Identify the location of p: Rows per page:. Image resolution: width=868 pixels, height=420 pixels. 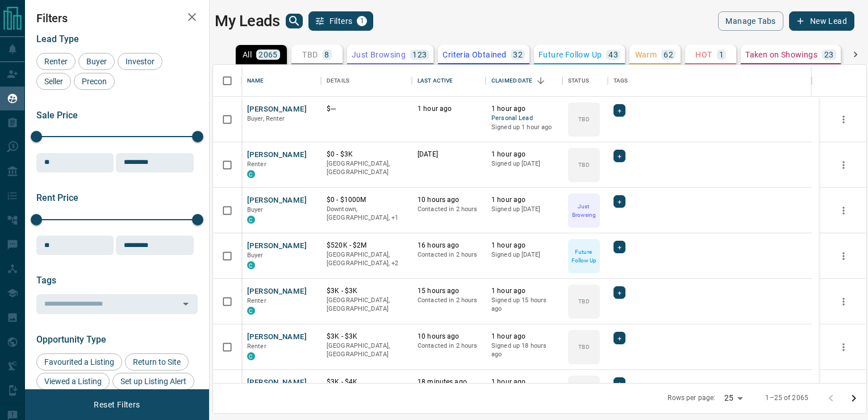
(691, 398).